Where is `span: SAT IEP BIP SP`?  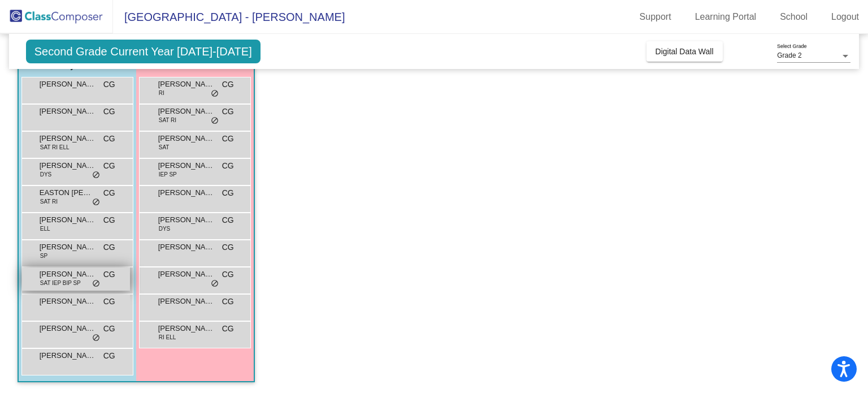
span: SAT IEP BIP SP is located at coordinates (61, 282).